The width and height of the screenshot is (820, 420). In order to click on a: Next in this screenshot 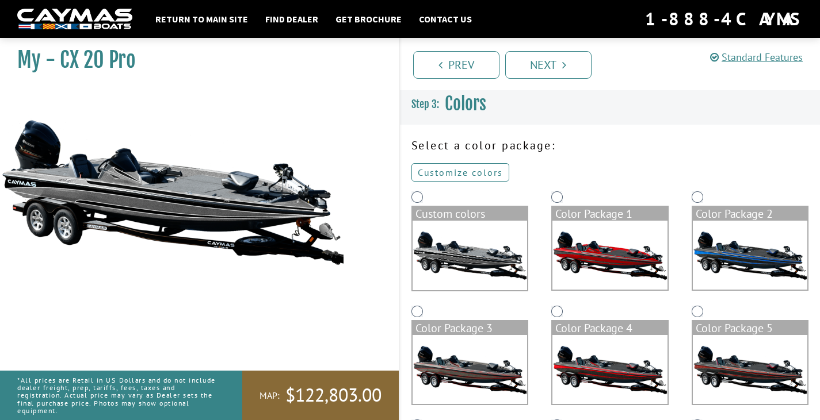, I will do `click(548, 65)`.